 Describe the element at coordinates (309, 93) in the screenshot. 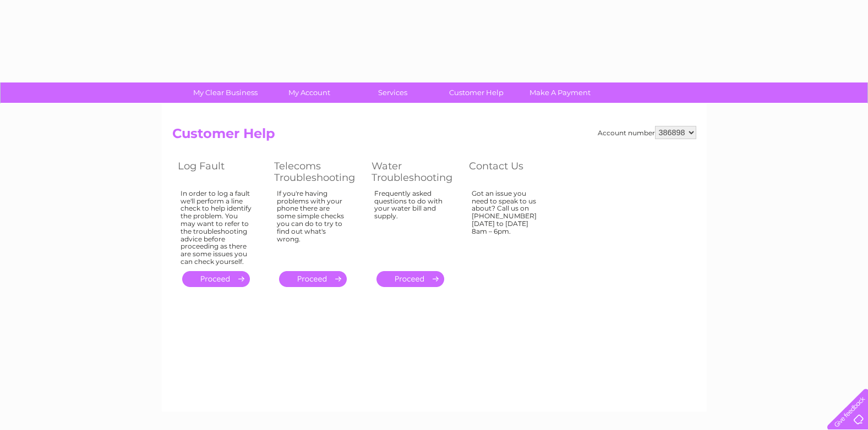

I see `a: My Account` at that location.